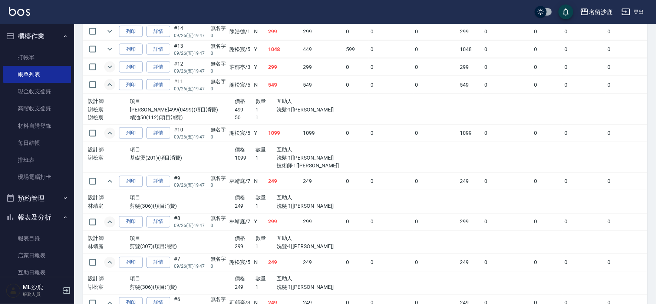 This screenshot has width=656, height=304. Describe the element at coordinates (182, 288) in the screenshot. I see `p: 剪髮(306)(項目消費)` at that location.